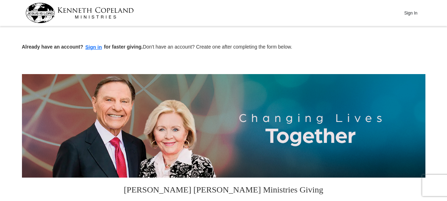  Describe the element at coordinates (83, 47) in the screenshot. I see `strong: Already have an account? for faster giving.` at that location.